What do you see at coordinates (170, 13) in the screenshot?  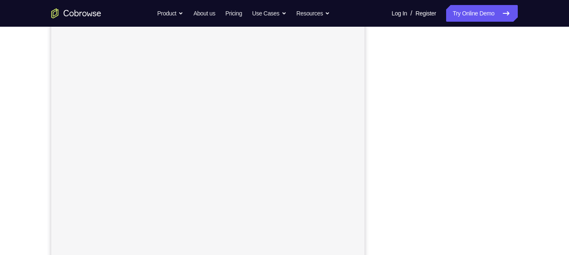 I see `button: Product` at bounding box center [170, 13].